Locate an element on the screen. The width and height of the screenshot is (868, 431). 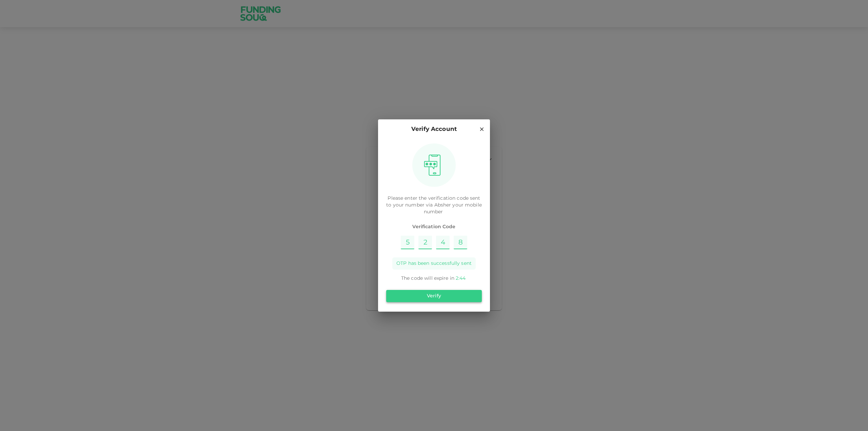
span: The code will expire in is located at coordinates (427, 278).